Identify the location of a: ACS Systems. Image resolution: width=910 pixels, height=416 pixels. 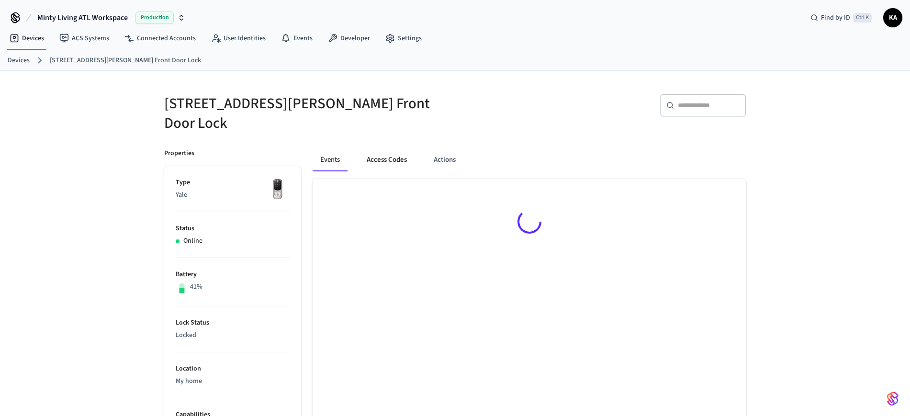
(84, 38).